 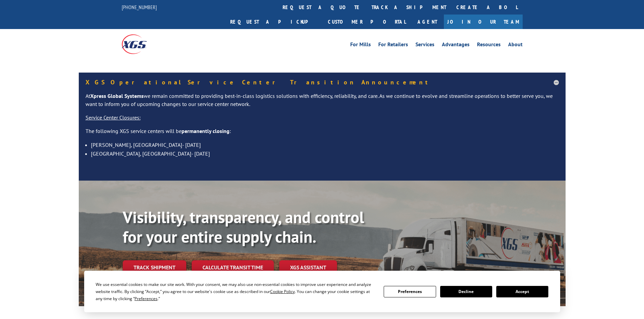 What do you see at coordinates (282, 291) in the screenshot?
I see `span: Cookie Policy` at bounding box center [282, 291].